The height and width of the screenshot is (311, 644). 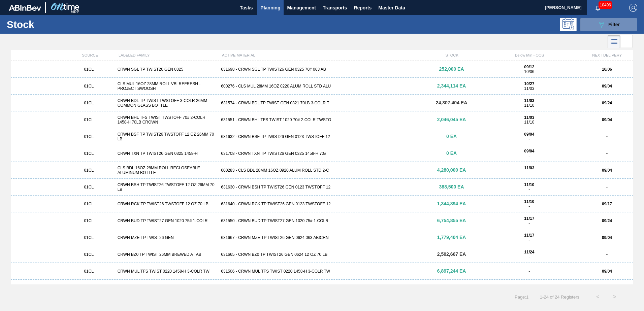 I want to click on strong: 10/27, so click(x=528, y=84).